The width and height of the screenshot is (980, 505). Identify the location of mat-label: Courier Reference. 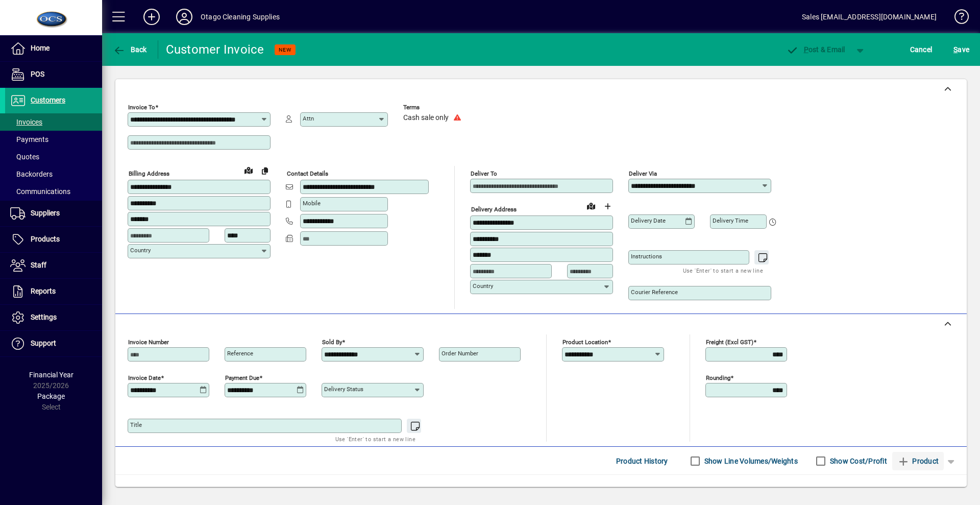
(654, 292).